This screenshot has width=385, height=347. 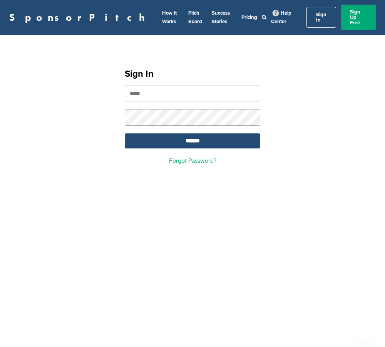 What do you see at coordinates (249, 17) in the screenshot?
I see `a: Pricing` at bounding box center [249, 17].